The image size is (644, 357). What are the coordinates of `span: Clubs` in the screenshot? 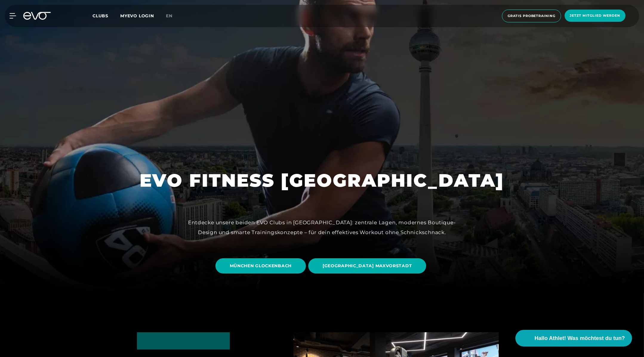 It's located at (100, 16).